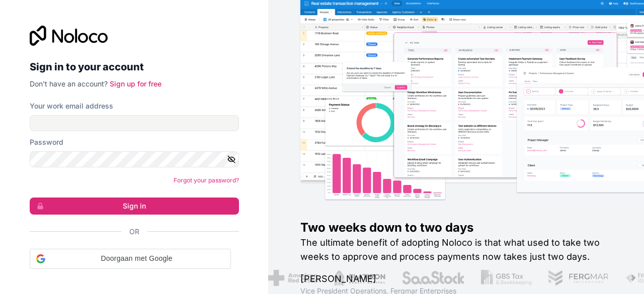 The height and width of the screenshot is (294, 644). Describe the element at coordinates (130, 259) in the screenshot. I see `div: Doorgaan met Google` at that location.